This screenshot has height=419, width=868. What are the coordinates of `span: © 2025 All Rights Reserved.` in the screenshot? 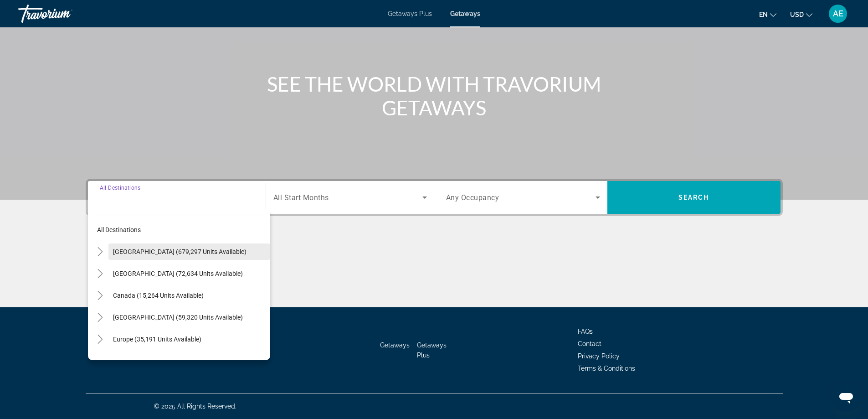 It's located at (195, 406).